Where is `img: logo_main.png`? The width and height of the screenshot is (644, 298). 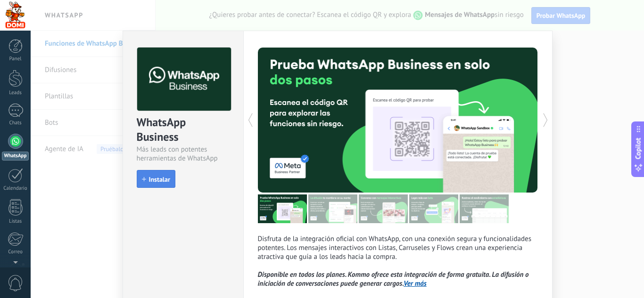 img: logo_main.png is located at coordinates (184, 79).